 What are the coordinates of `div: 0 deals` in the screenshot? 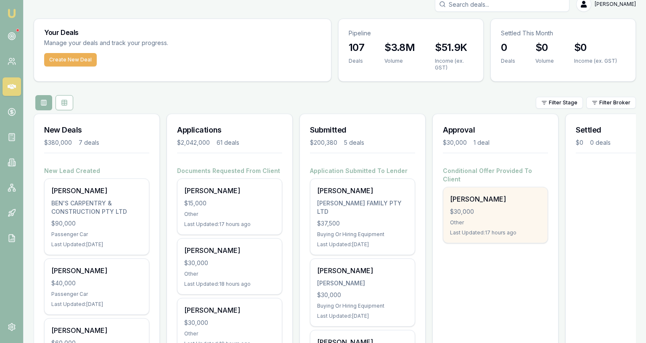 It's located at (600, 143).